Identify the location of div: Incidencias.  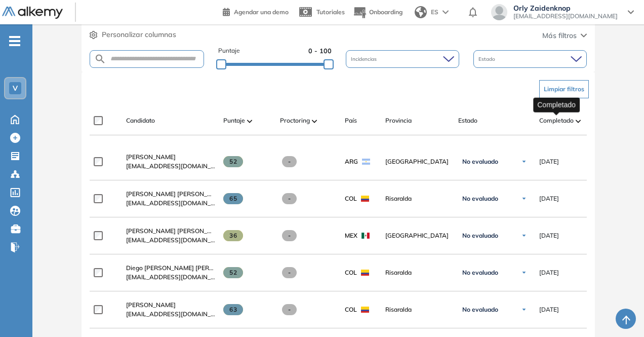
(403, 59).